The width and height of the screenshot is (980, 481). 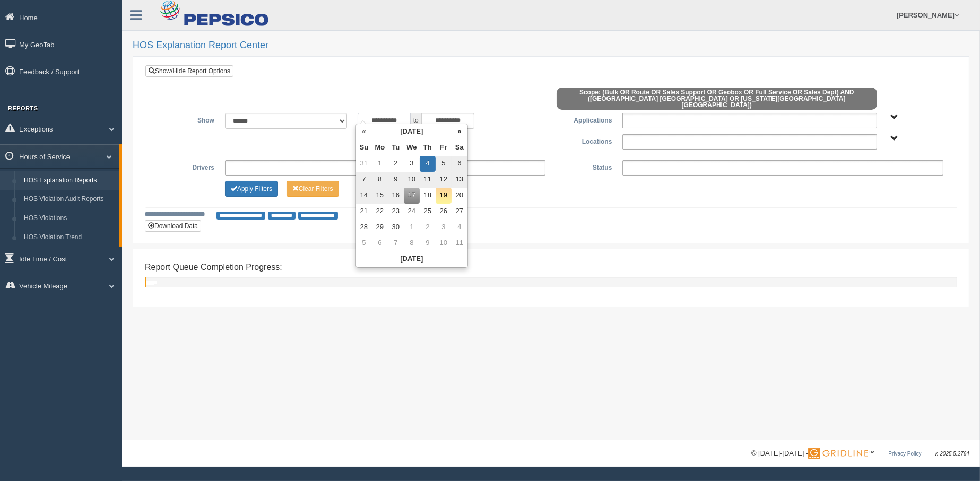 I want to click on span: Scope: (Bulk OR Route OR Sales Support OR Geobox OR Full Service OR Sales Dept) AND ([GEOGRAPHIC_..., so click(x=717, y=99).